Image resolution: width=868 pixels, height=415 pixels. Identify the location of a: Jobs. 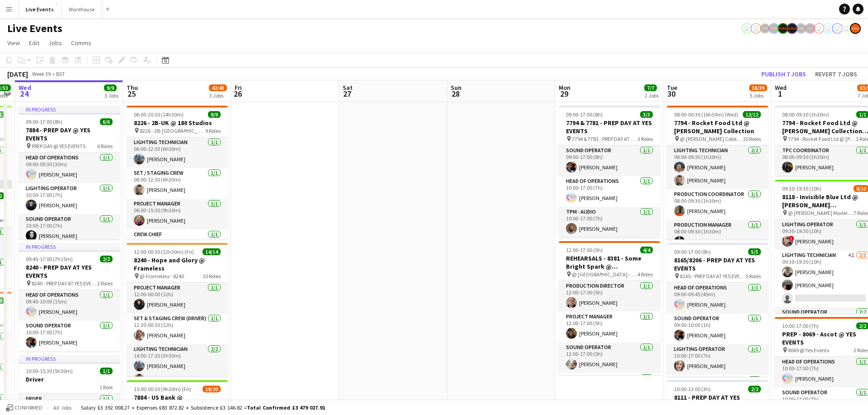
(55, 43).